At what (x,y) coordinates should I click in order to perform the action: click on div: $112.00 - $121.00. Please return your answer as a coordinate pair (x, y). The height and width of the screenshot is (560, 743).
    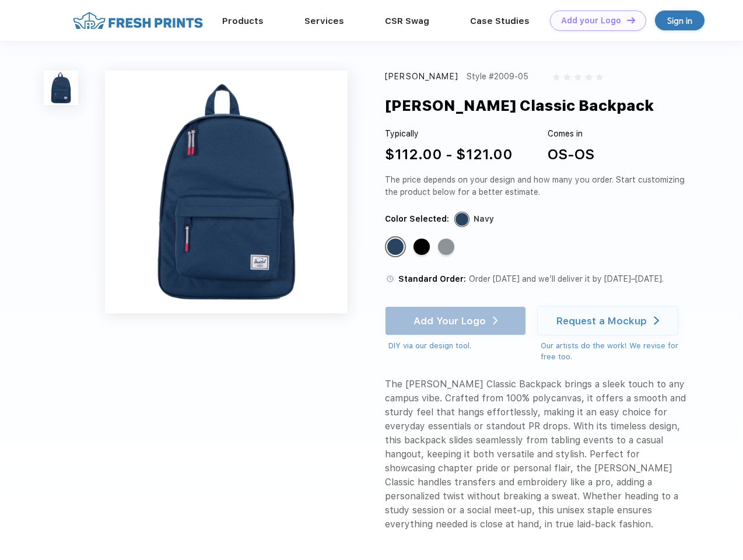
    Looking at the image, I should click on (448, 155).